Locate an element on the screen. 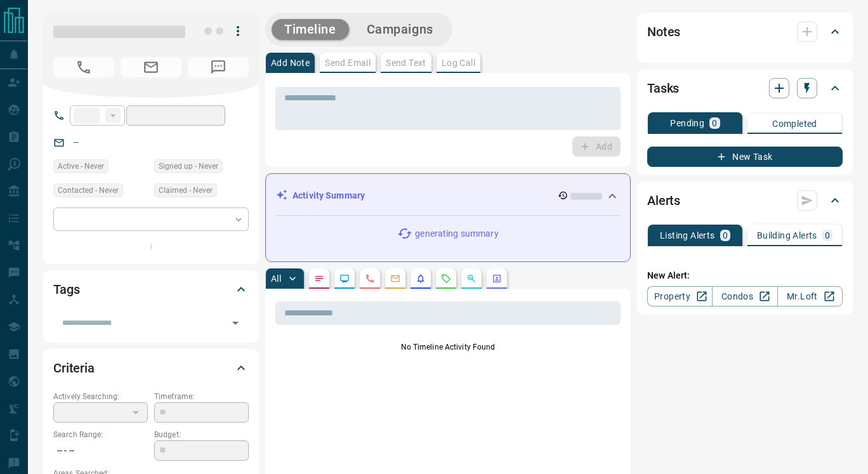  h2: Criteria is located at coordinates (73, 368).